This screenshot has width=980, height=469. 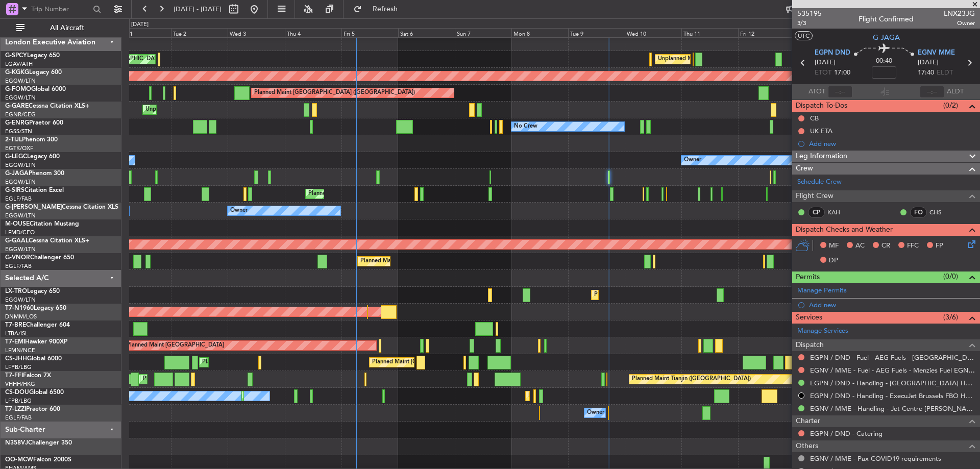 I want to click on a: VHHH/HKG, so click(x=20, y=383).